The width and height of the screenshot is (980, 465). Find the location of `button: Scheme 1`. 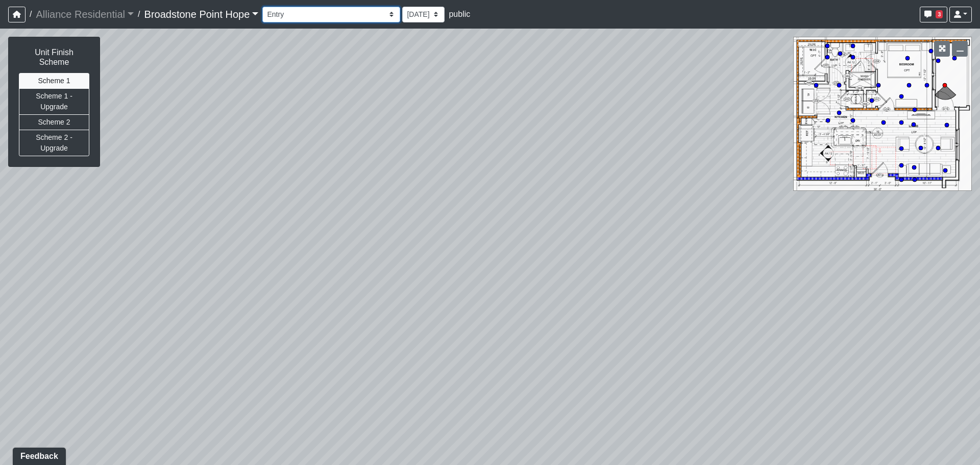

button: Scheme 1 is located at coordinates (54, 81).